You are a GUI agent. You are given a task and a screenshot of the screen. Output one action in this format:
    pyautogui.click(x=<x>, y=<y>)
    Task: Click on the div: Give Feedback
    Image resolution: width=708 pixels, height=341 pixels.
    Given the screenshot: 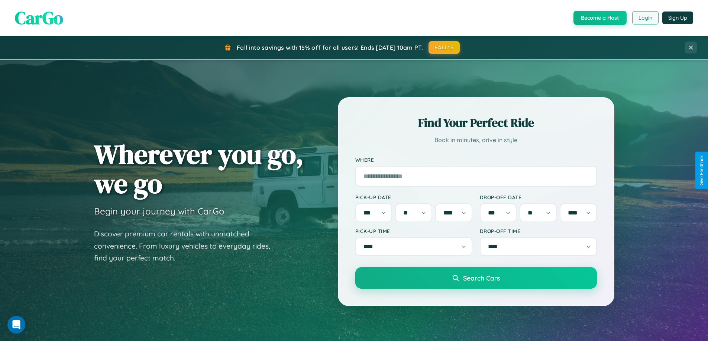 What is the action you would take?
    pyautogui.click(x=701, y=171)
    